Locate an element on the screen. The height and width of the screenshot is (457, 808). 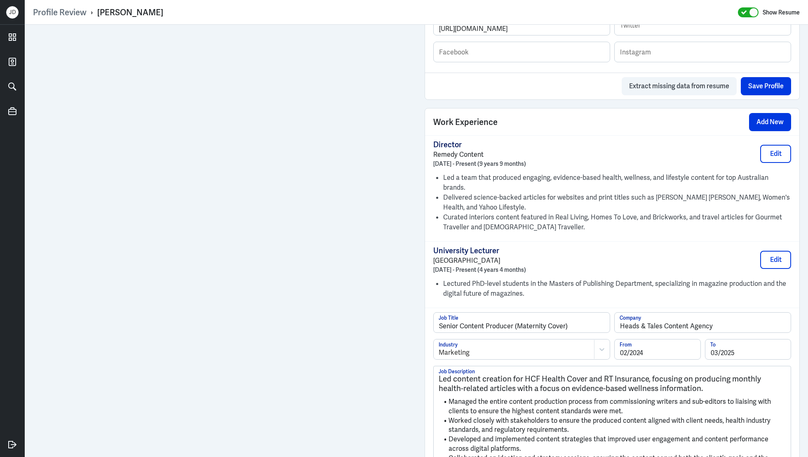
input: Linkedin is located at coordinates (522, 25).